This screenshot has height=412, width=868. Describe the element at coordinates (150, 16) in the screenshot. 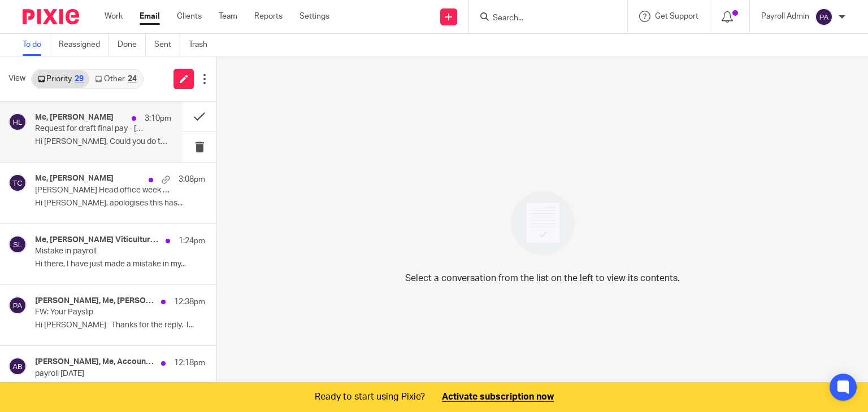

I see `a: Email` at that location.